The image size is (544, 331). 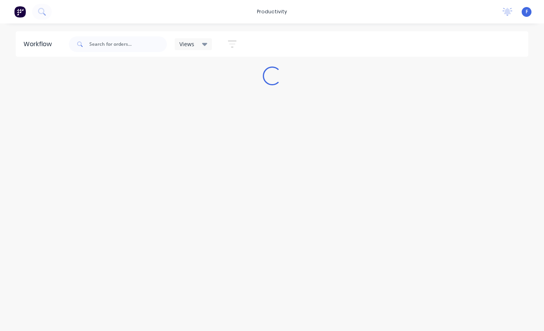 What do you see at coordinates (40, 44) in the screenshot?
I see `div: Workflow` at bounding box center [40, 44].